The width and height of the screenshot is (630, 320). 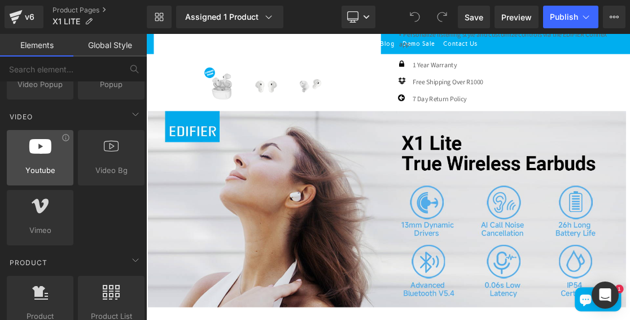 What do you see at coordinates (111, 84) in the screenshot?
I see `span: Popup` at bounding box center [111, 84].